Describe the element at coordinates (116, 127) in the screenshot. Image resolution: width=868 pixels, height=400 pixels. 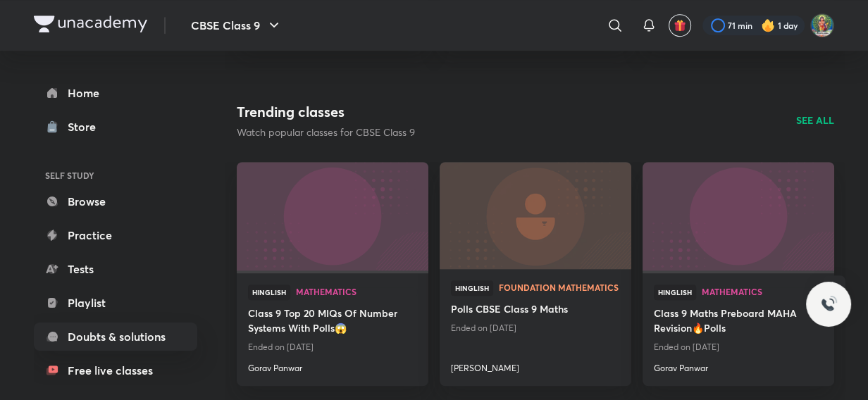
I see `a: Store` at that location.